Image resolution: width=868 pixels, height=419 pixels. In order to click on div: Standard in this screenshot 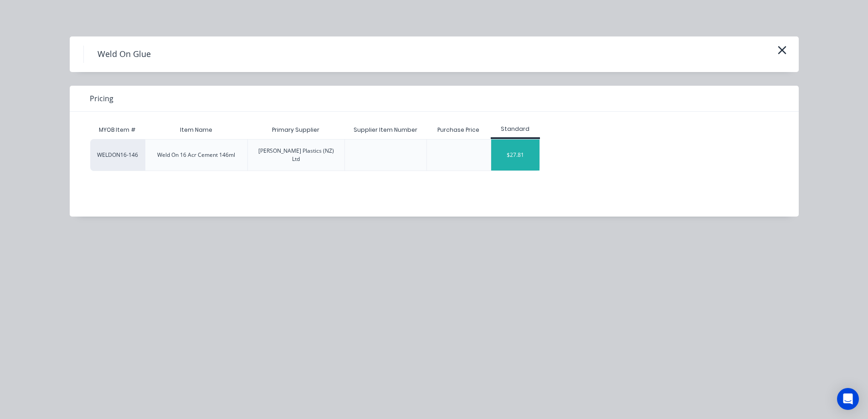, I will do `click(515, 129)`.